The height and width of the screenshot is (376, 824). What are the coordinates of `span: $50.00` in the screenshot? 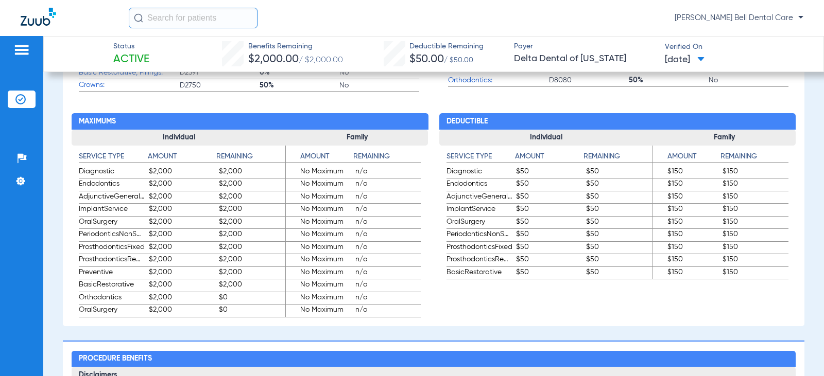 It's located at (426, 59).